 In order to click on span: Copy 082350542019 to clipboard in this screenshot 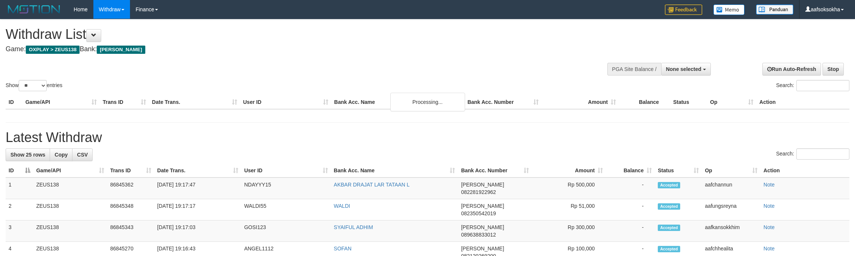, I will do `click(478, 213)`.